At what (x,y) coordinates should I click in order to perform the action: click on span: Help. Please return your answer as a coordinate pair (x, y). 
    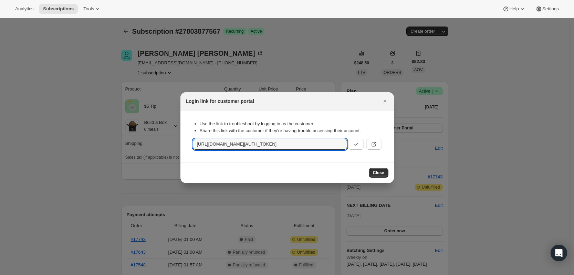
    Looking at the image, I should click on (513, 9).